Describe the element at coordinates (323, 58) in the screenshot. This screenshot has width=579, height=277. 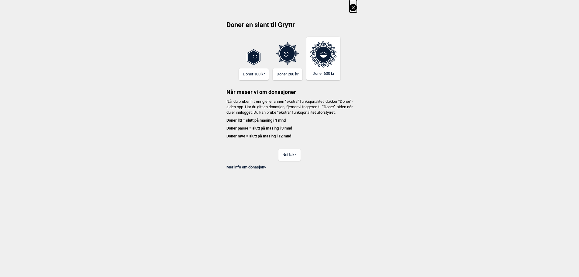
I see `button: Doner 600 kr` at that location.